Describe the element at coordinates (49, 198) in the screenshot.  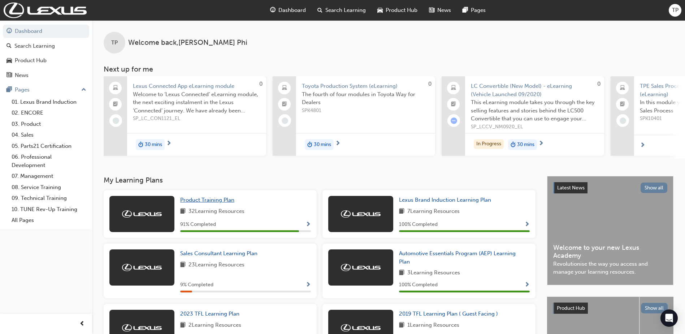
I see `a: 09. Technical Training` at that location.